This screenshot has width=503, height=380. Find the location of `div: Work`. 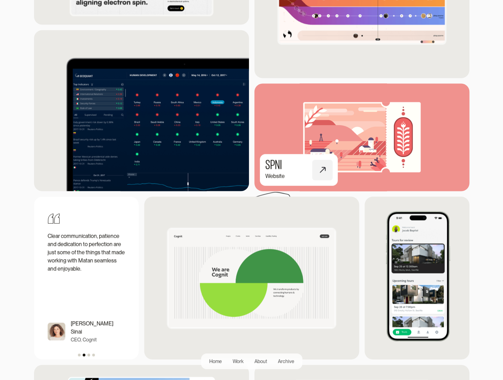

div: Work is located at coordinates (238, 361).